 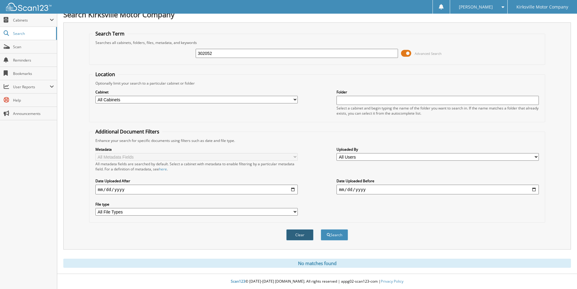 I want to click on div: Searches all cabinets, folders, files, metadata, and keywords, so click(x=317, y=42).